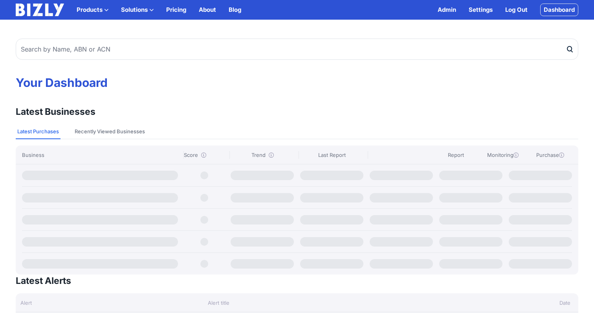 Image resolution: width=594 pixels, height=313 pixels. What do you see at coordinates (503, 155) in the screenshot?
I see `div: Monitoring` at bounding box center [503, 155].